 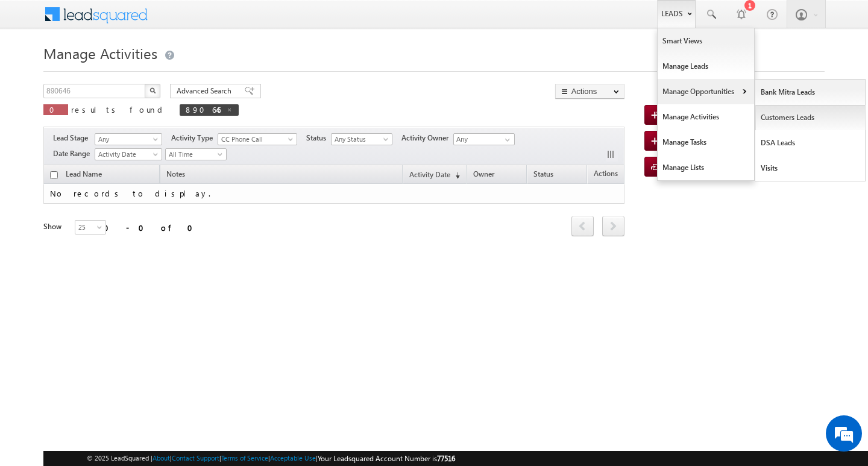 What do you see at coordinates (506, 140) in the screenshot?
I see `a: Show All Items` at bounding box center [506, 140].